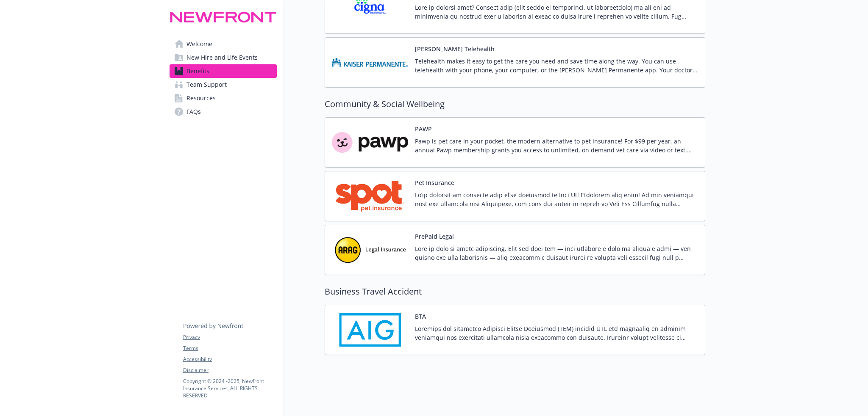  Describe the element at coordinates (223, 71) in the screenshot. I see `a: Benefits` at that location.